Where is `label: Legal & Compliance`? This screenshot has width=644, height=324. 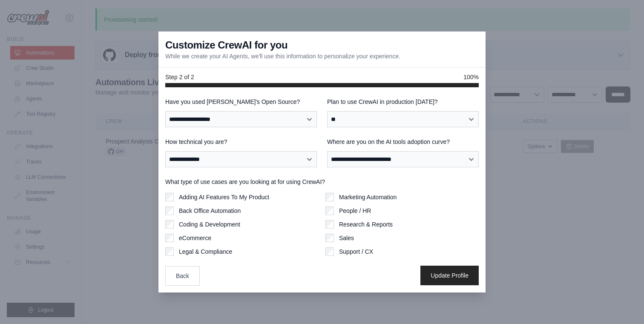 label: Legal & Compliance is located at coordinates (205, 251).